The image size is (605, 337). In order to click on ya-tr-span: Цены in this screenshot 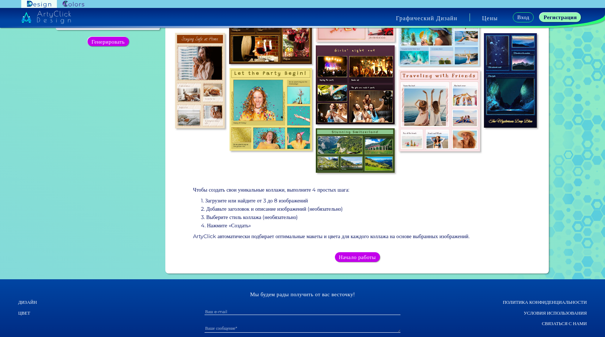, I will do `click(490, 18)`.